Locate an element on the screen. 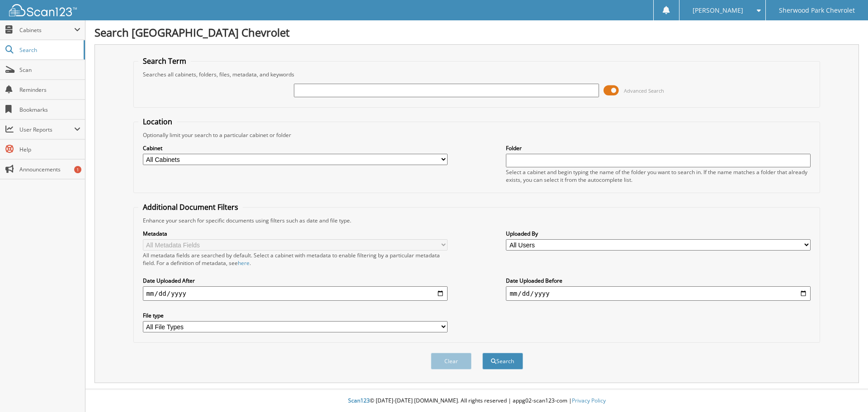  span: Scan is located at coordinates (50, 70).